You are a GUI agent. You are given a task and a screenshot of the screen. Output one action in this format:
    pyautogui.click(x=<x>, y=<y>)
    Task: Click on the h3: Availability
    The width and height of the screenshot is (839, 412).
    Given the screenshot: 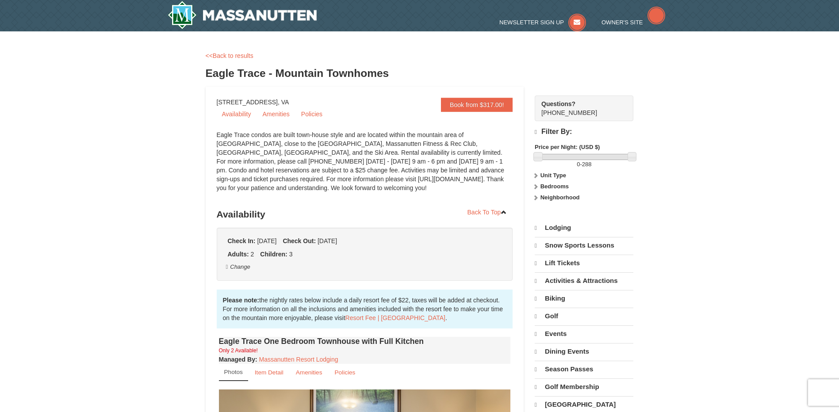 What is the action you would take?
    pyautogui.click(x=365, y=215)
    